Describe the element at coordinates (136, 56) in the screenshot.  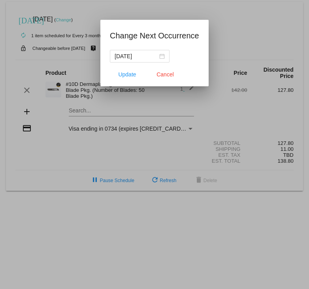
I see `input: Select date` at that location.